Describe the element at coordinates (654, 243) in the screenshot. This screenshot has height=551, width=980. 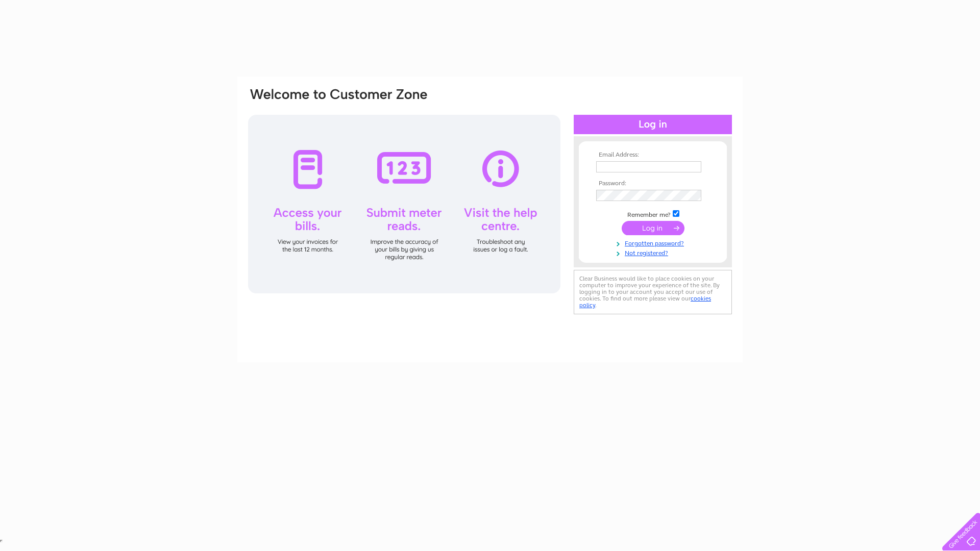
I see `a: Forgotten password?` at that location.